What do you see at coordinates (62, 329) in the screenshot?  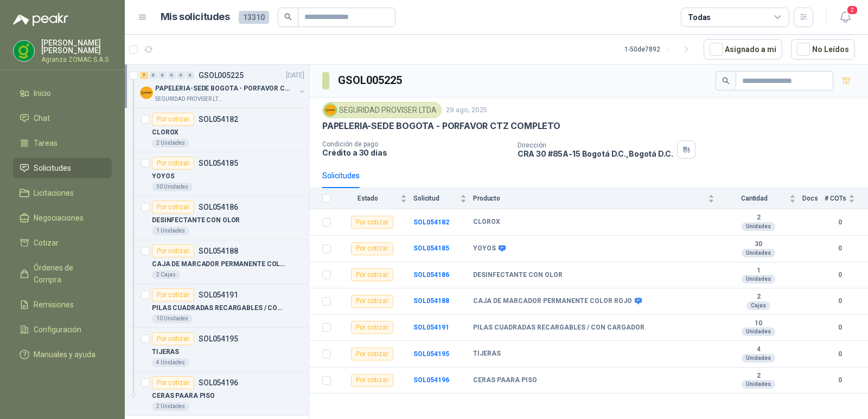 I see `a: Configuración` at bounding box center [62, 329].